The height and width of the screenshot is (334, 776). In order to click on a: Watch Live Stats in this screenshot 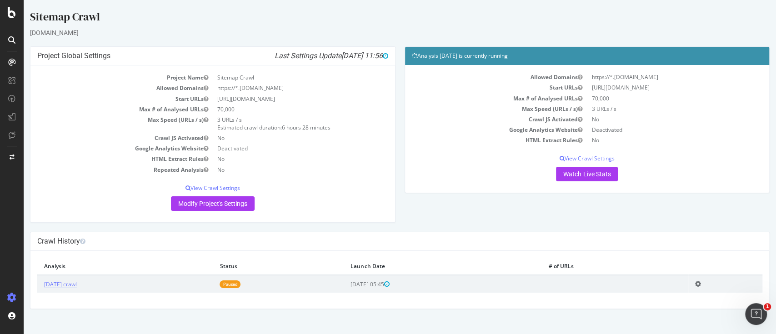, I will do `click(563, 174)`.